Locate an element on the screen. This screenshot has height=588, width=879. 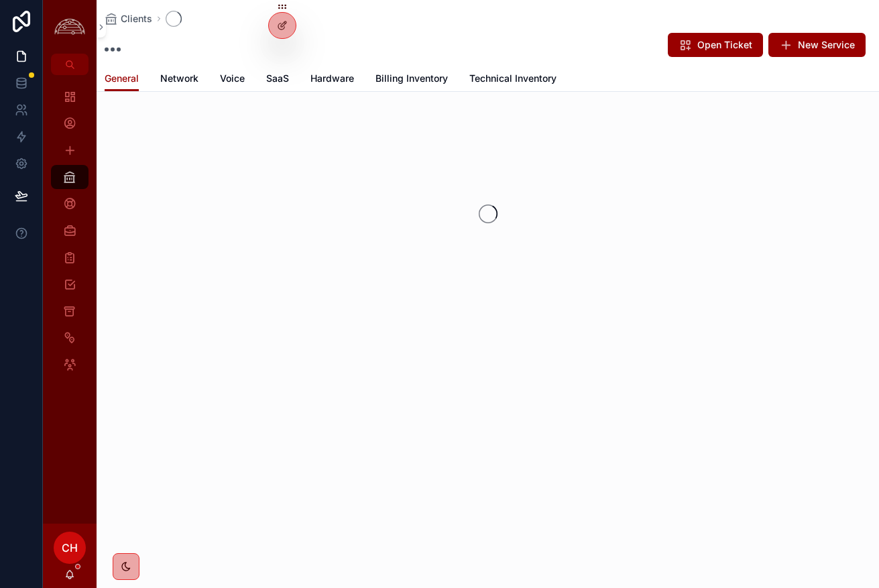
a: Clients is located at coordinates (128, 18).